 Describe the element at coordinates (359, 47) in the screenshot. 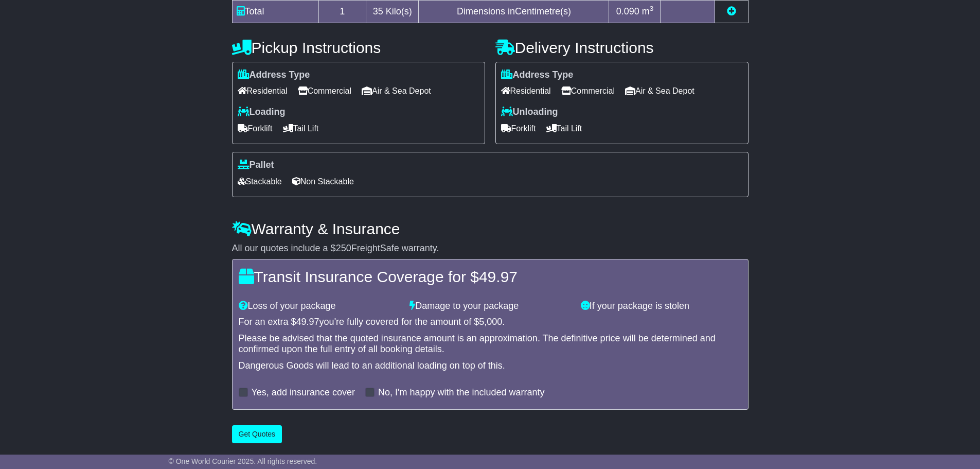

I see `h4: Pickup Instructions` at that location.